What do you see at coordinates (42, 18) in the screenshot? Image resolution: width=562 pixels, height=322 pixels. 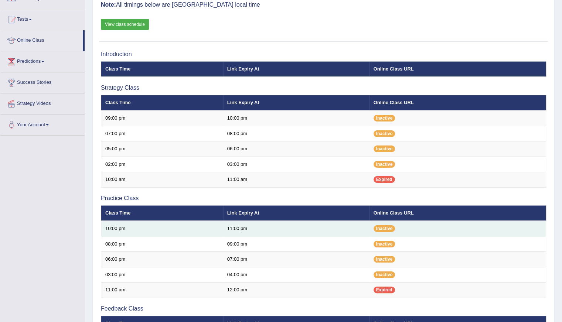 I see `a: Tests` at bounding box center [42, 18].